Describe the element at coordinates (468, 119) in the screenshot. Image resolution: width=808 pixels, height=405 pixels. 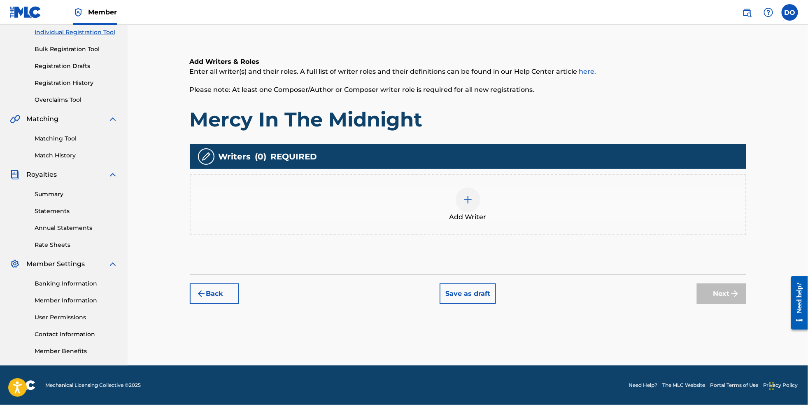
I see `h1: Mercy In The Midnight` at that location.